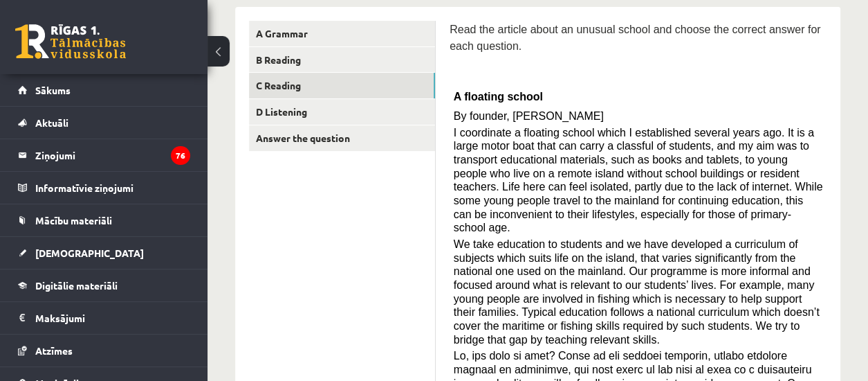  What do you see at coordinates (103, 285) in the screenshot?
I see `a: Digitālie materiāli` at bounding box center [103, 285].